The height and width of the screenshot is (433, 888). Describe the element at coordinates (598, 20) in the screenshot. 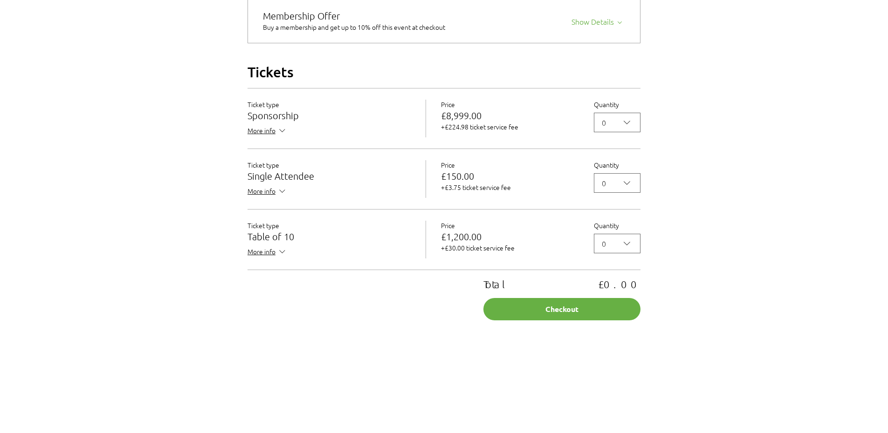

I see `button: Show Details` at that location.